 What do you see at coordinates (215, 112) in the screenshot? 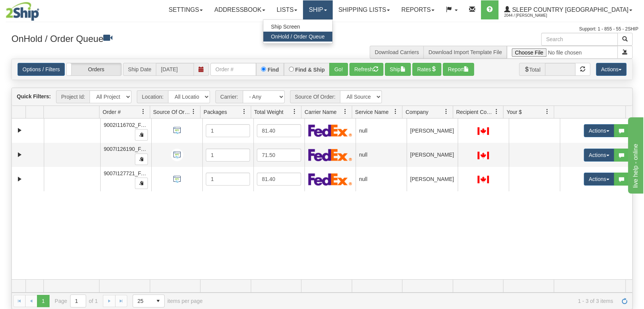
I see `span: Packages` at bounding box center [215, 112].